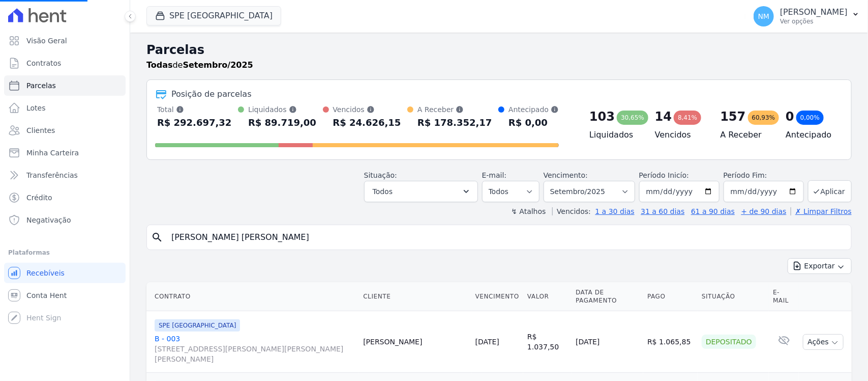  Describe the element at coordinates (367, 109) in the screenshot. I see `div: Vencidos` at that location.